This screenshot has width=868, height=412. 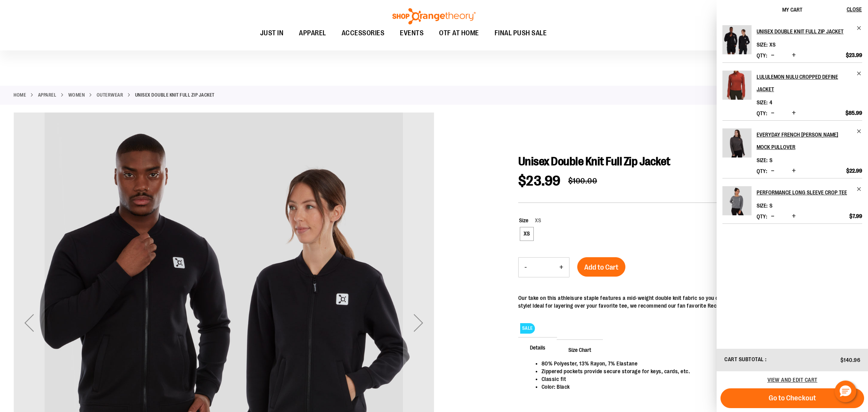 I want to click on button: Go to Checkout, so click(x=792, y=398).